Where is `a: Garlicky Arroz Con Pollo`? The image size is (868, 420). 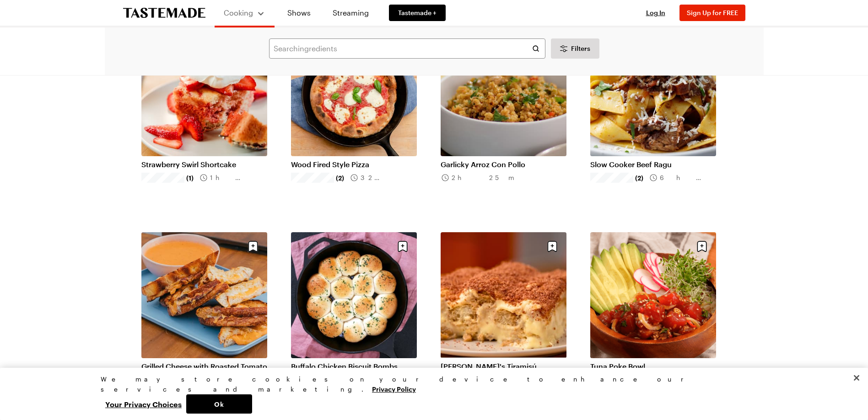
a: Garlicky Arroz Con Pollo is located at coordinates (504, 164).